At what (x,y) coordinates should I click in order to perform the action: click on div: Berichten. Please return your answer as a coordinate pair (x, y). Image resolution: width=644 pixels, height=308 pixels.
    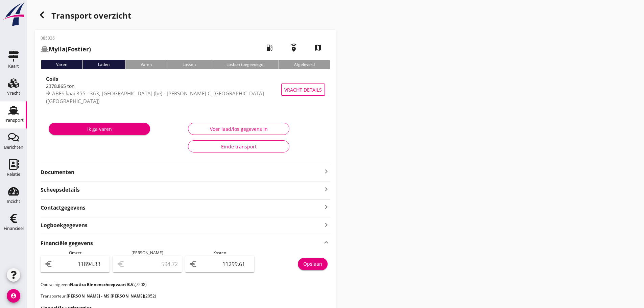
    Looking at the image, I should click on (14, 147).